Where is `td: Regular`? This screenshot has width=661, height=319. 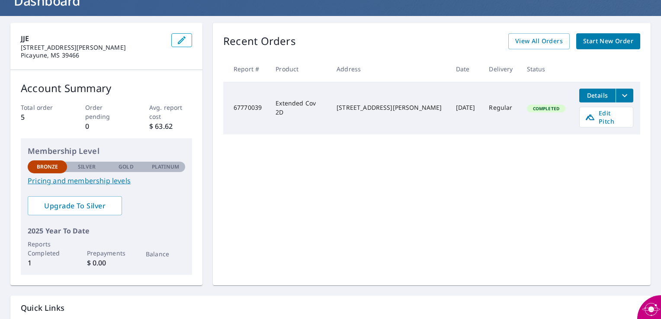
td: Regular is located at coordinates (500, 108).